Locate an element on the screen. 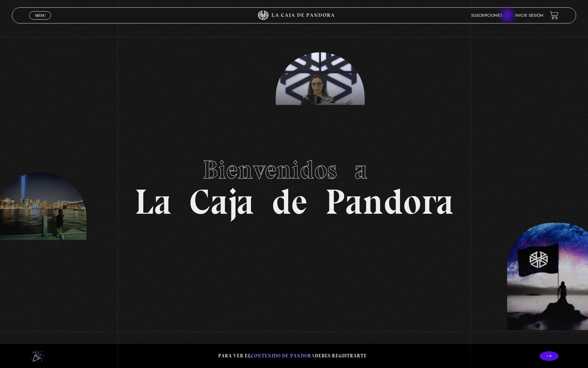  span: contenido de Pandora is located at coordinates (283, 356).